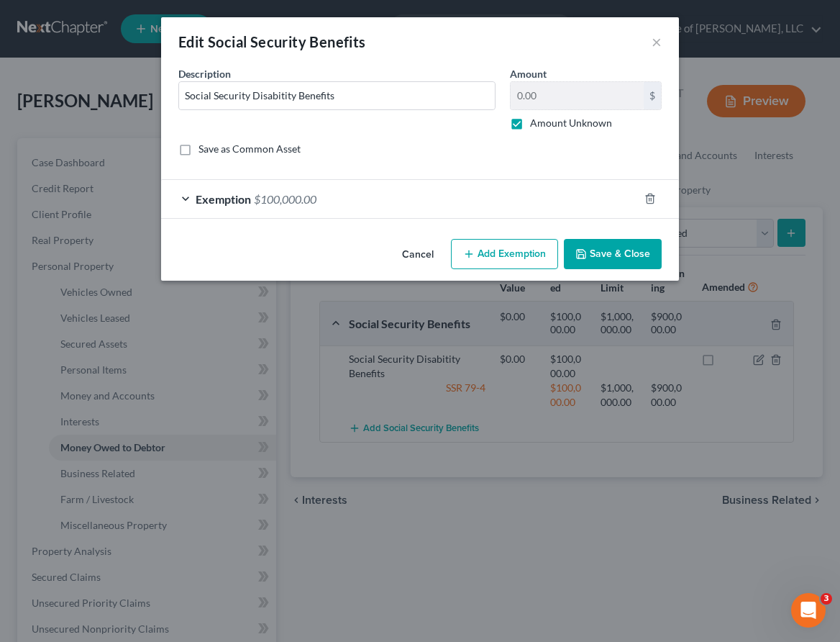 Image resolution: width=840 pixels, height=642 pixels. I want to click on button: Add Exemption, so click(504, 254).